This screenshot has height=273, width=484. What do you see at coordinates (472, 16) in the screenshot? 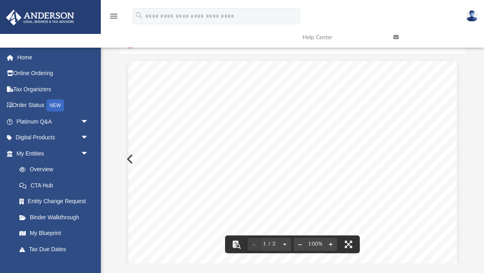
I see `img: User Pic` at bounding box center [472, 16].